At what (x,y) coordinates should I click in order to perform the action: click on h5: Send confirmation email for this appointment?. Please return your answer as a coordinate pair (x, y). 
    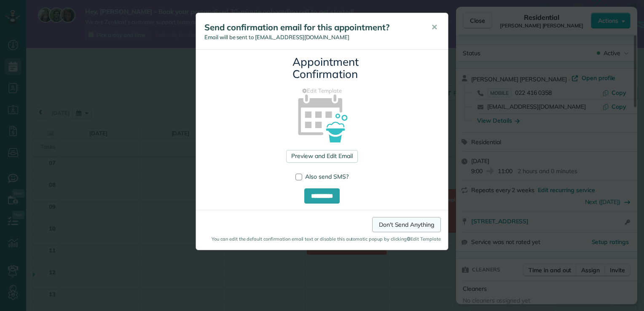
    Looking at the image, I should click on (312, 27).